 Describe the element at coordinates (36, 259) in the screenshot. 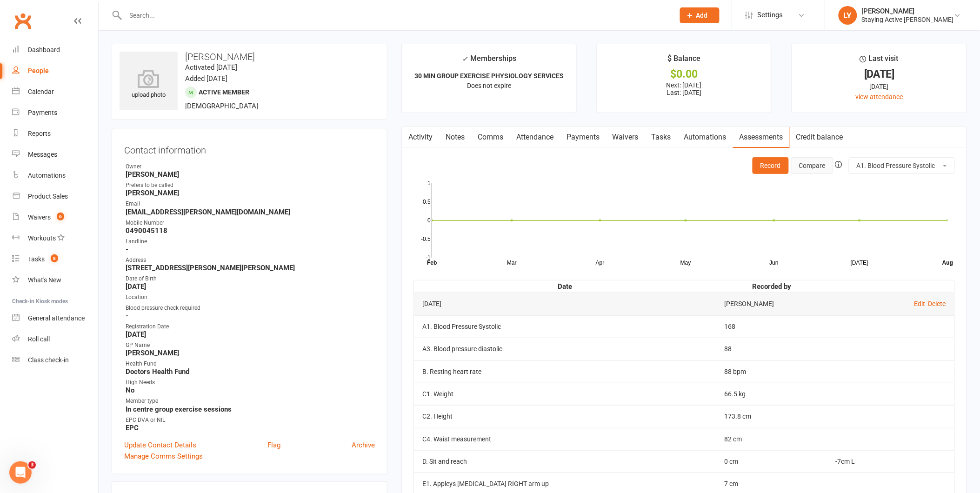

I see `div: Tasks` at that location.